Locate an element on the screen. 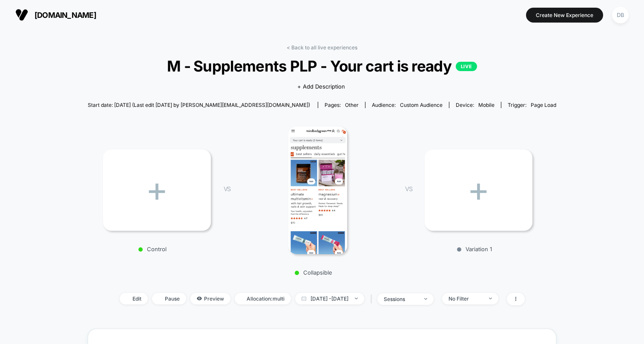 This screenshot has height=344, width=644. div: Pages: is located at coordinates (342, 105).